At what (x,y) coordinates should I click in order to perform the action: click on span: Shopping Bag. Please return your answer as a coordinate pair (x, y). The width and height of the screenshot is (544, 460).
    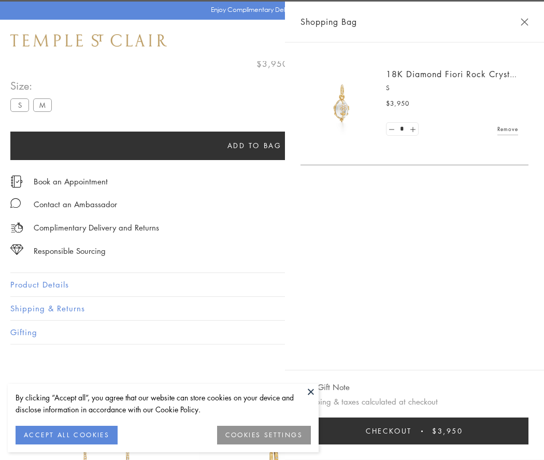
    Looking at the image, I should click on (329, 22).